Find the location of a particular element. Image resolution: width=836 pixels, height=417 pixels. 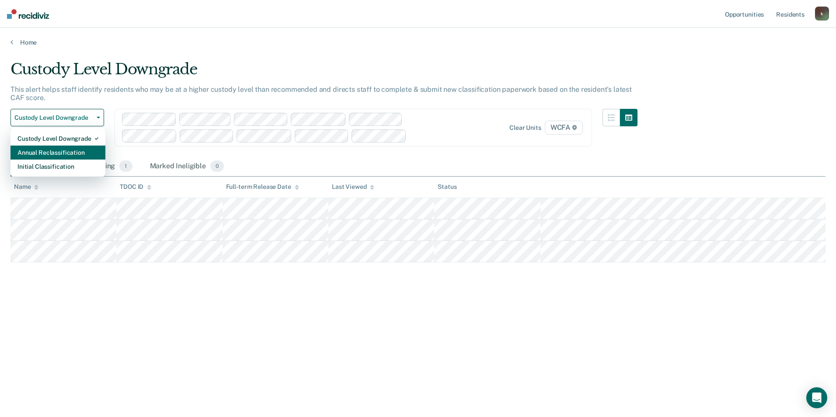

div: Full-term Release Date is located at coordinates (262, 187).